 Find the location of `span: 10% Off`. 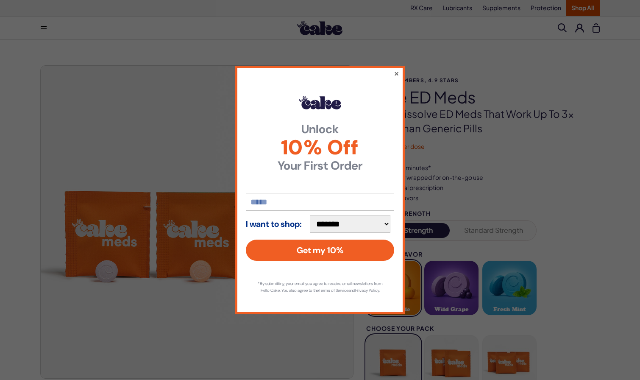

span: 10% Off is located at coordinates (320, 147).